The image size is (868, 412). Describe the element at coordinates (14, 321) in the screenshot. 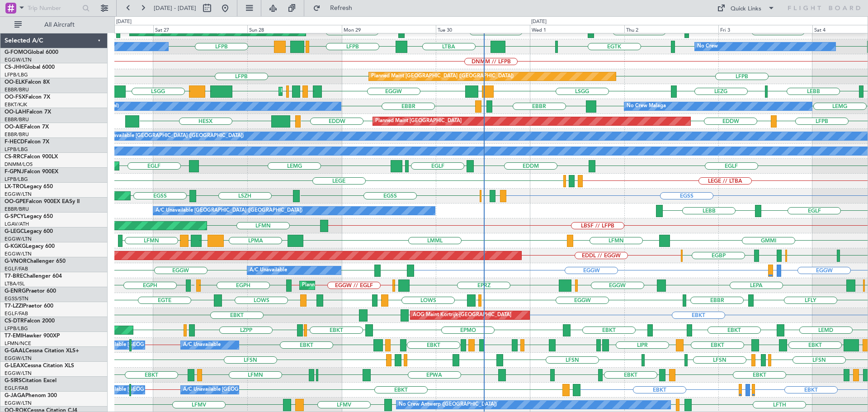

I see `span: CS-DTR` at that location.